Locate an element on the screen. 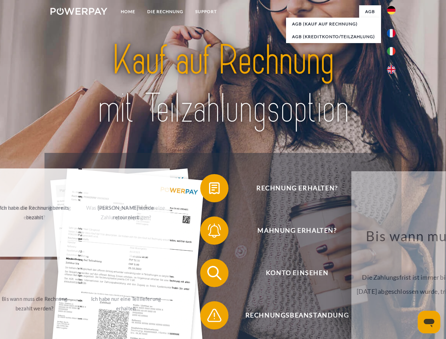 The image size is (446, 339). a: Konto einsehen is located at coordinates (292, 273).